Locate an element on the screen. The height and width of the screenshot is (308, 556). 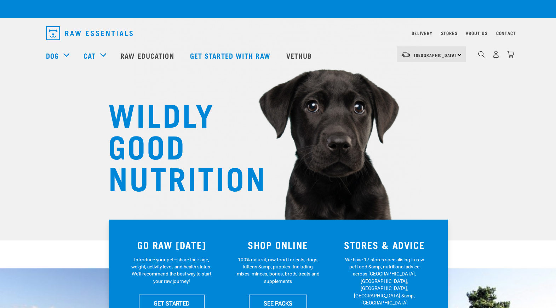
nav: dropdown navigation is located at coordinates (278, 33).